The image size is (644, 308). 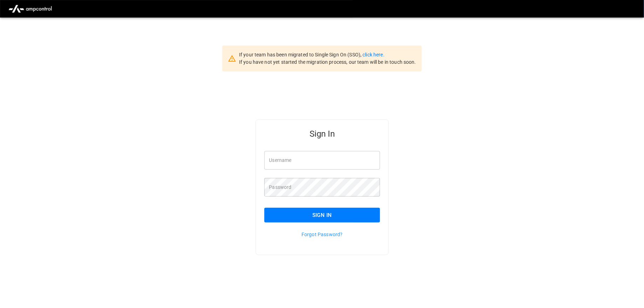 What do you see at coordinates (30, 9) in the screenshot?
I see `img: ampcontrol.io logo` at bounding box center [30, 9].